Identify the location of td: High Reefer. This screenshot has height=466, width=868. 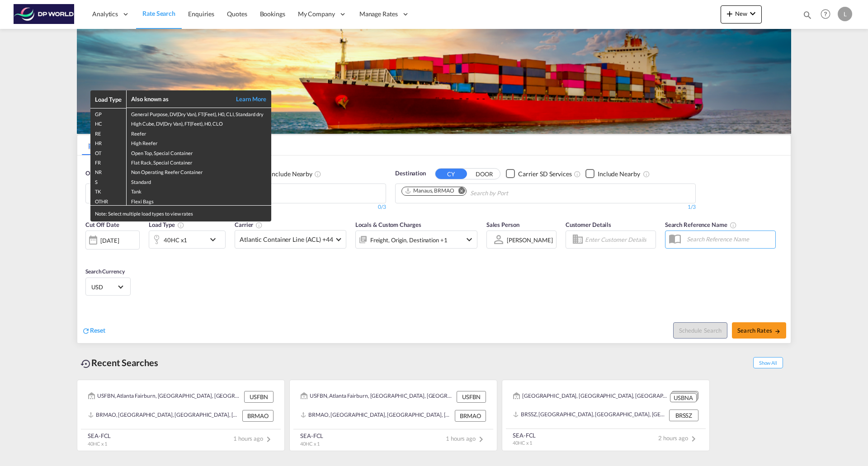
(199, 142).